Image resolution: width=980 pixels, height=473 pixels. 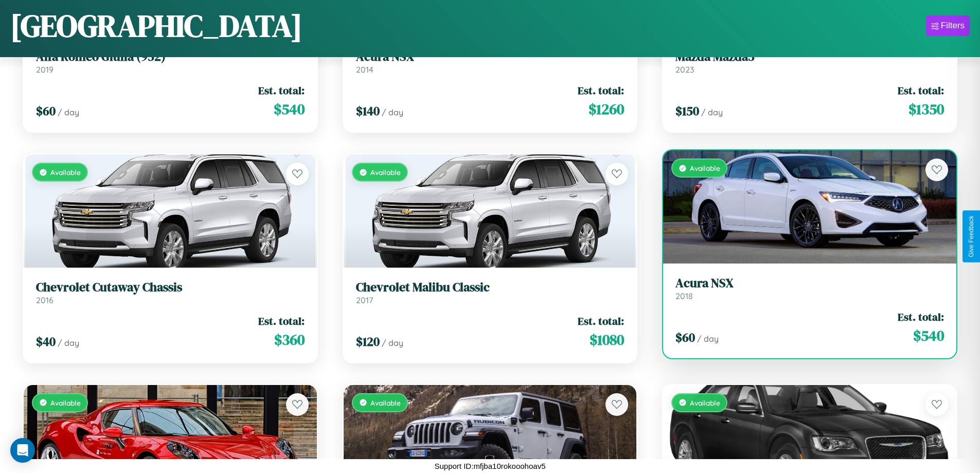 I want to click on span: $ 40, so click(x=46, y=341).